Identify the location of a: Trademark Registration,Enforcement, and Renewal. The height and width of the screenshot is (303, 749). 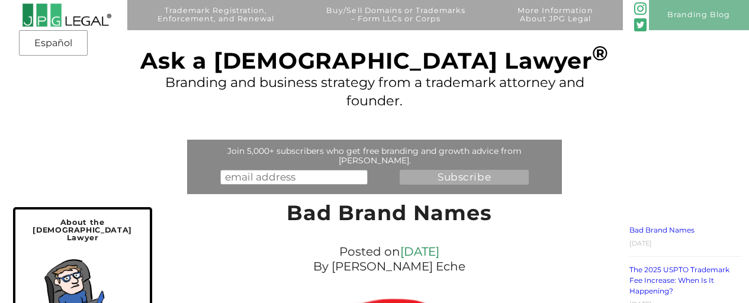
(216, 21).